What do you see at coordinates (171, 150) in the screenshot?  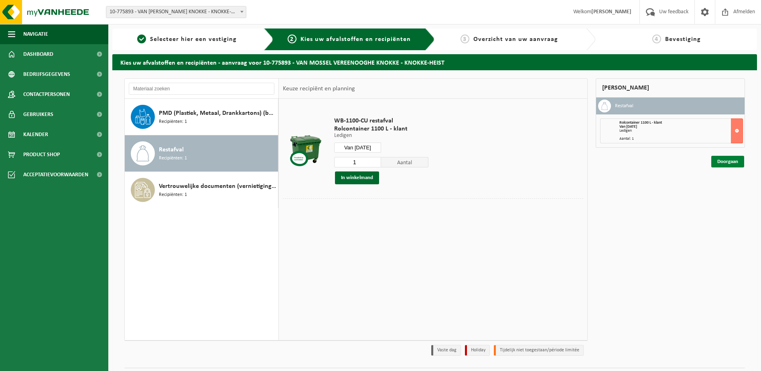 I see `span: Restafval` at bounding box center [171, 150].